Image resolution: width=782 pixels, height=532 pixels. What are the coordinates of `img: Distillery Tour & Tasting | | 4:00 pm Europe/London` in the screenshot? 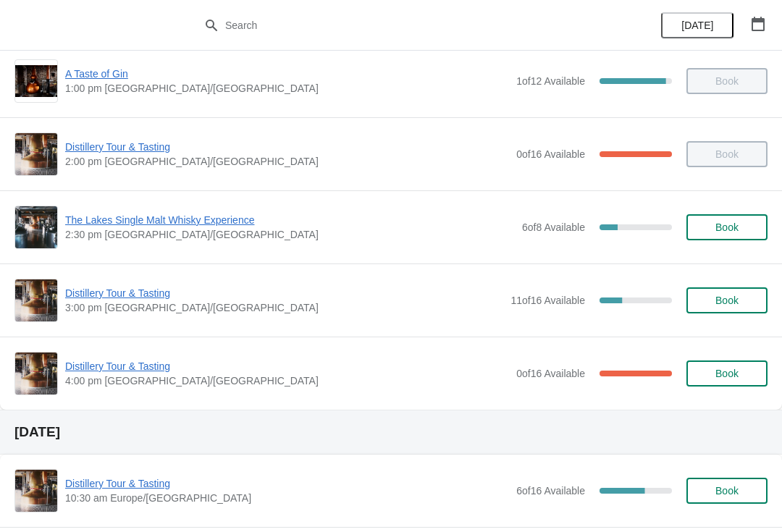 It's located at (36, 373).